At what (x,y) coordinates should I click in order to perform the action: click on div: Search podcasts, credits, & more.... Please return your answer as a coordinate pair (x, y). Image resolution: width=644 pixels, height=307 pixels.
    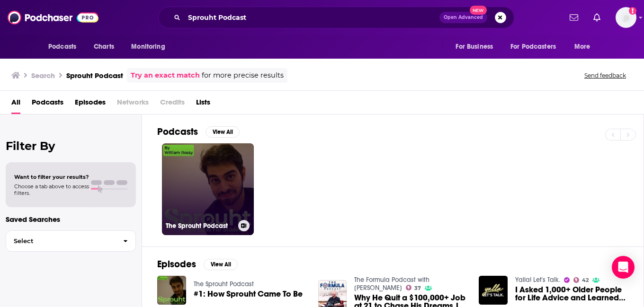
    Looking at the image, I should click on (337, 18).